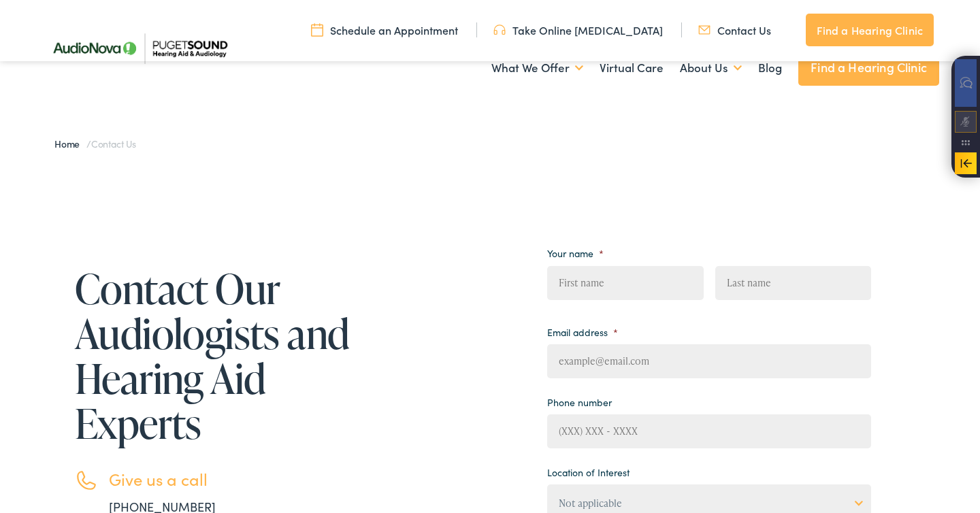 The height and width of the screenshot is (513, 980). What do you see at coordinates (588, 472) in the screenshot?
I see `label: Location of Interest` at bounding box center [588, 472].